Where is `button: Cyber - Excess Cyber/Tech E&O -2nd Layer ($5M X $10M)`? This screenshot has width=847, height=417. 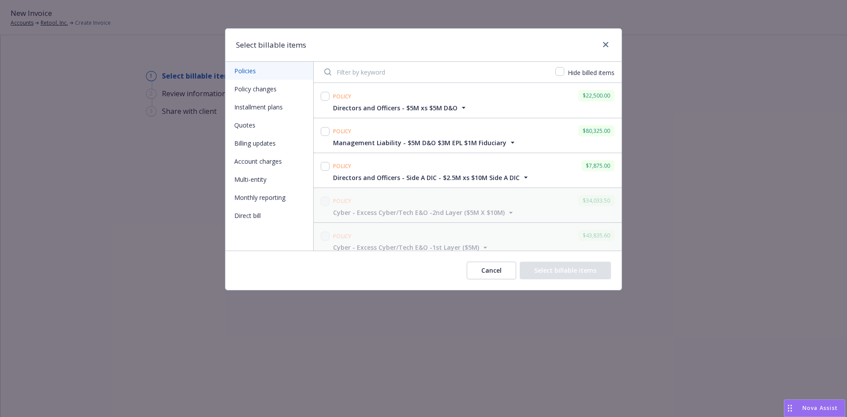 button: Cyber - Excess Cyber/Tech E&O -2nd Layer ($5M X $10M) is located at coordinates (424, 212).